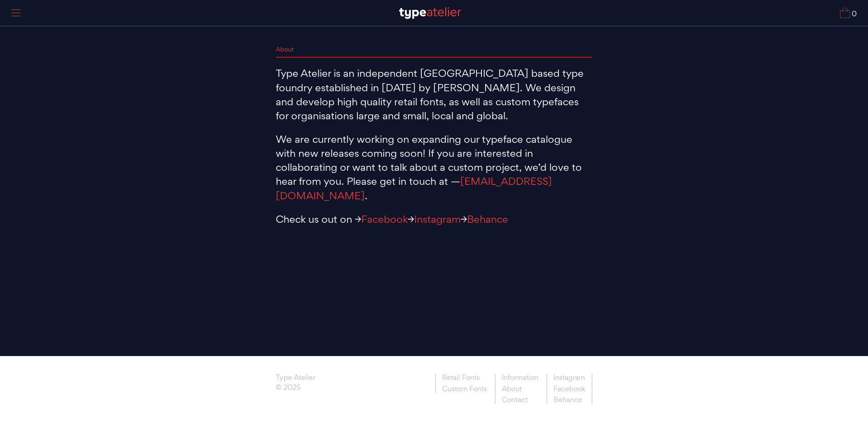 The height and width of the screenshot is (422, 868). I want to click on h1: About, so click(434, 51).